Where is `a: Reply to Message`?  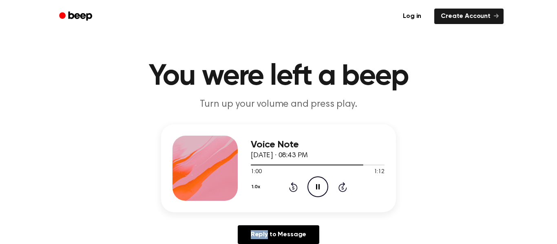
a: Reply to Message is located at coordinates (279, 235).